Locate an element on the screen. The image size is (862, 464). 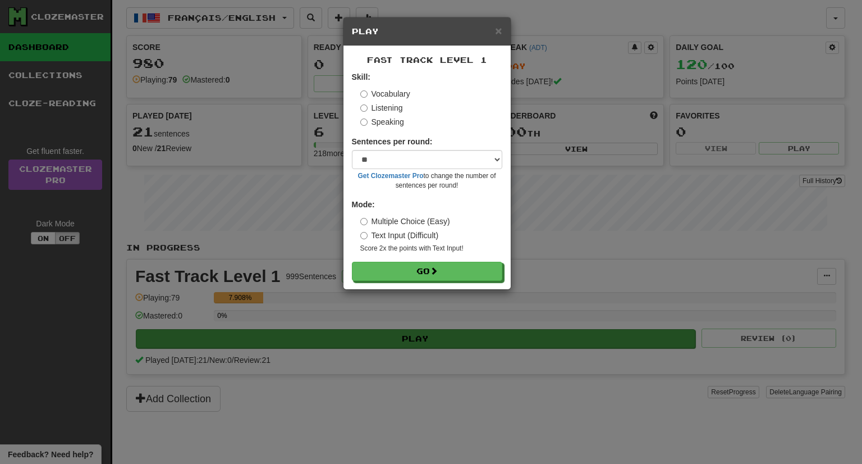
span: Fast Track Level 1 is located at coordinates (427, 60).